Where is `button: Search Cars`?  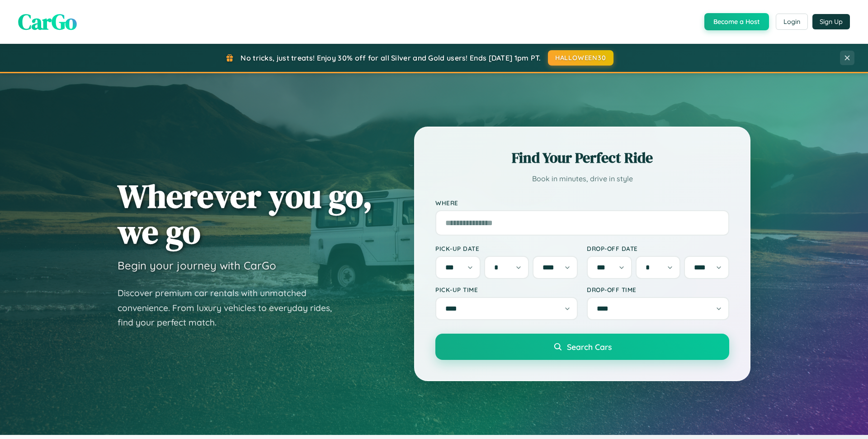
button: Search Cars is located at coordinates (582, 347).